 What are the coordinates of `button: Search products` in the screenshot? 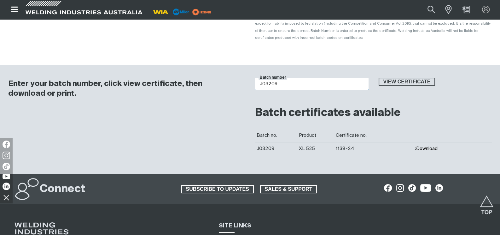 It's located at (432, 9).